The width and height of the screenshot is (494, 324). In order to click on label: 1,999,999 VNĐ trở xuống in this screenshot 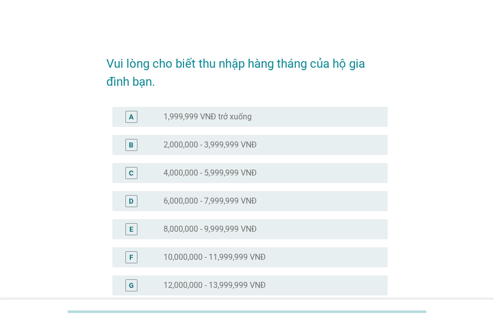, I will do `click(208, 117)`.